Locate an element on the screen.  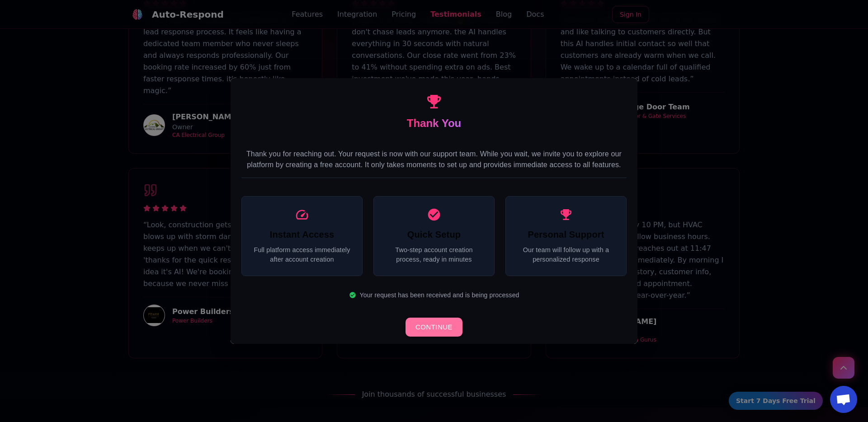
button: CONTINUE is located at coordinates (434, 327).